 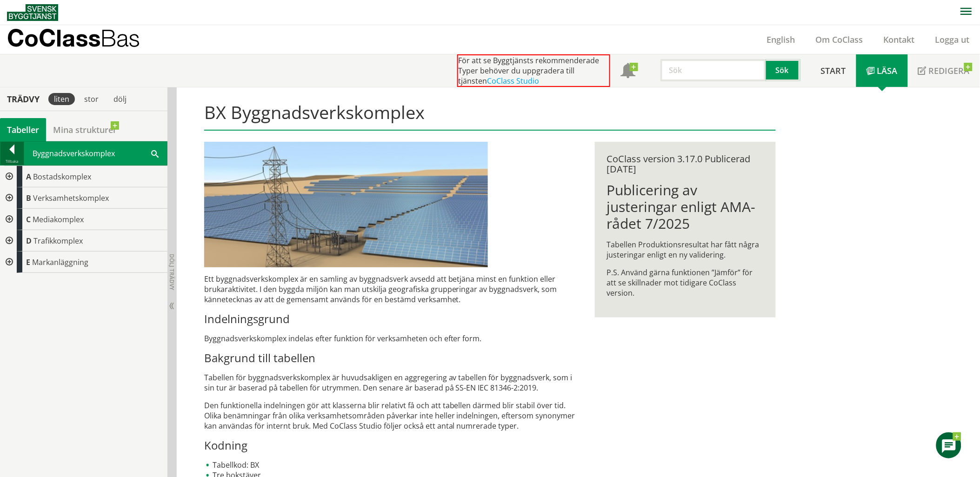 What do you see at coordinates (29, 240) in the screenshot?
I see `span: D` at bounding box center [29, 240].